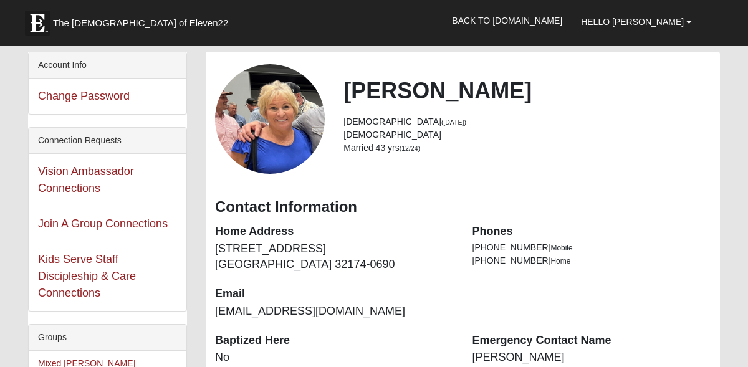 The image size is (748, 367). Describe the element at coordinates (334, 294) in the screenshot. I see `dt: Email` at that location.